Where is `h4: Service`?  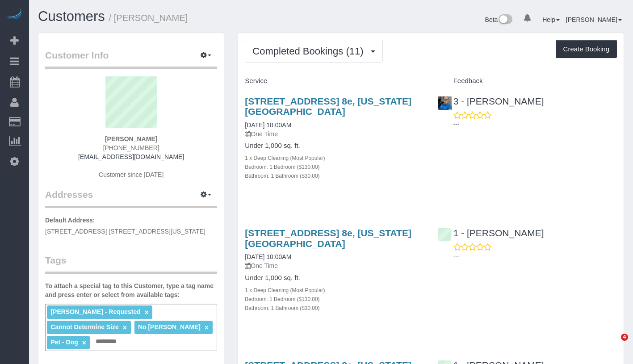 h4: Service is located at coordinates (334, 81).